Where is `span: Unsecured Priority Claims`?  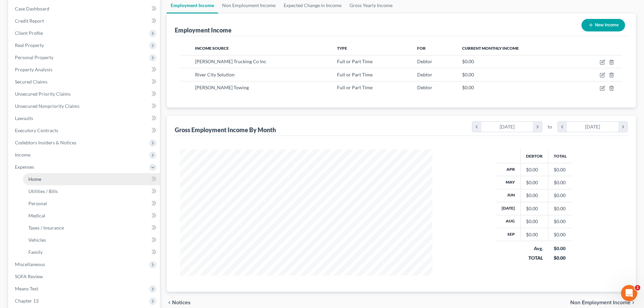 span: Unsecured Priority Claims is located at coordinates (43, 93).